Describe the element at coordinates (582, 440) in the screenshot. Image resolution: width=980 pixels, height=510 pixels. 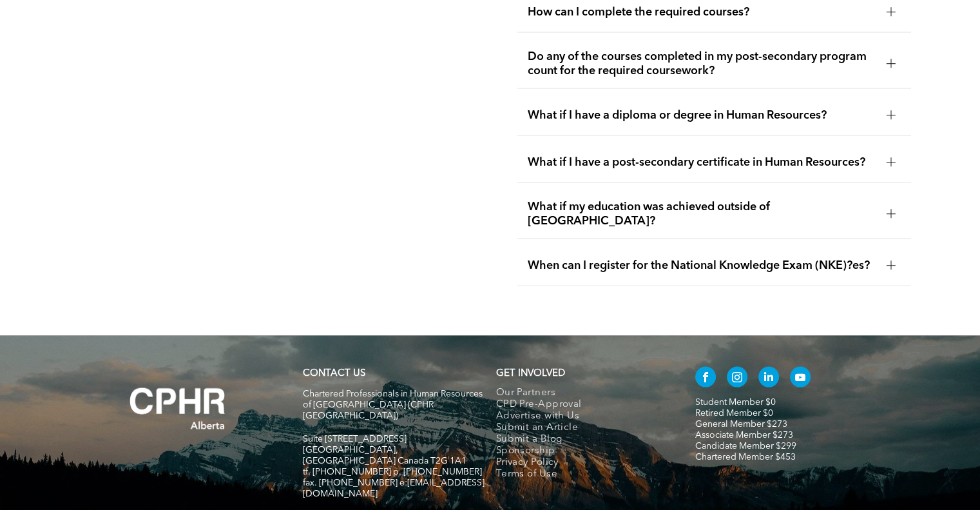
I see `a: Submit a Blog` at that location.